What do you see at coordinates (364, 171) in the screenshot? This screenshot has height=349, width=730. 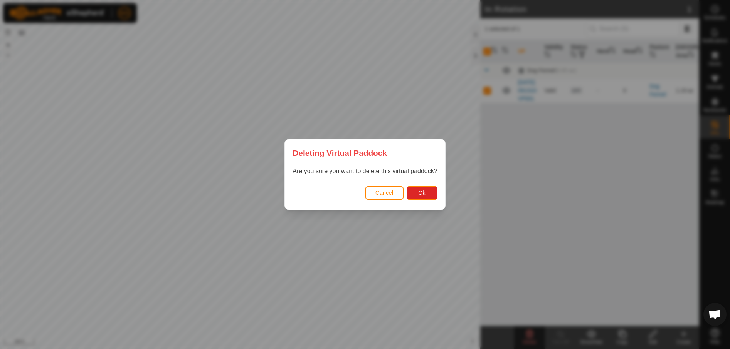 I see `p: Are you sure you want to delete this virtual paddock?` at bounding box center [364, 171].